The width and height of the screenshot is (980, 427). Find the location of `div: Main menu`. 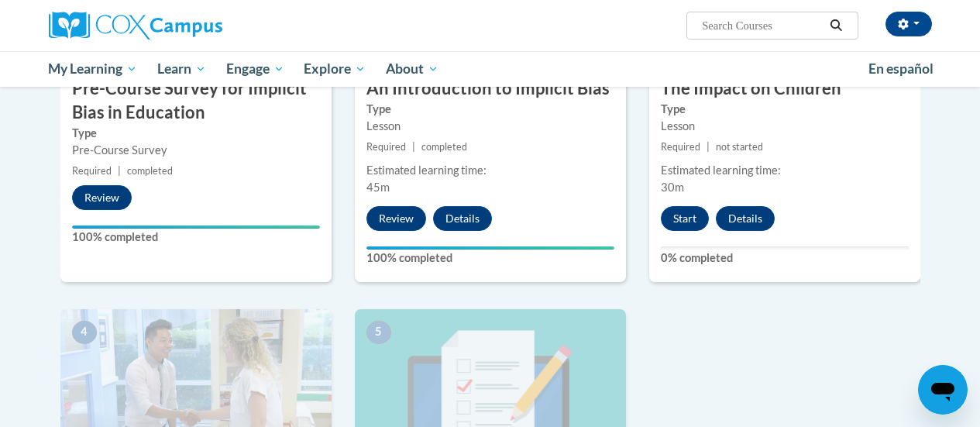

div: Main menu is located at coordinates (491, 69).